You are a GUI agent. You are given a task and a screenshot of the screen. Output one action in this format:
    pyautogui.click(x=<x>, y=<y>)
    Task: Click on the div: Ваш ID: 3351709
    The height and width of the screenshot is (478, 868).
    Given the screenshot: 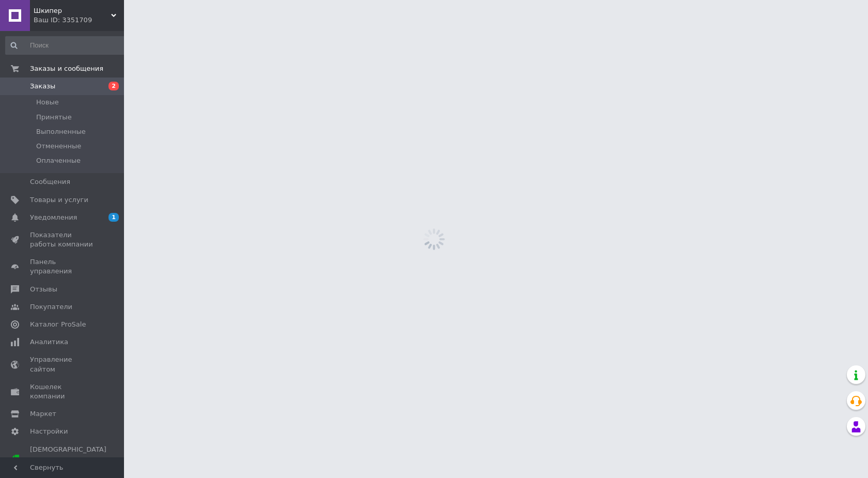 What is the action you would take?
    pyautogui.click(x=78, y=20)
    